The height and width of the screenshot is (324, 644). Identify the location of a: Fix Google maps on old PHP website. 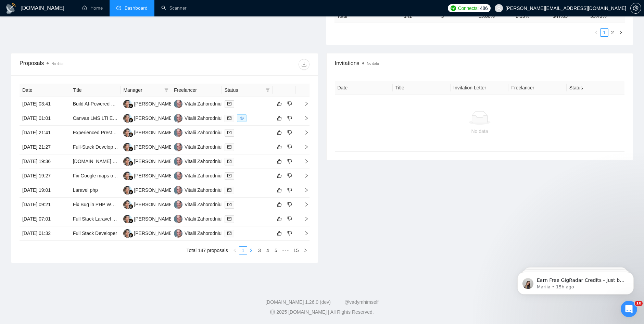
(113, 176).